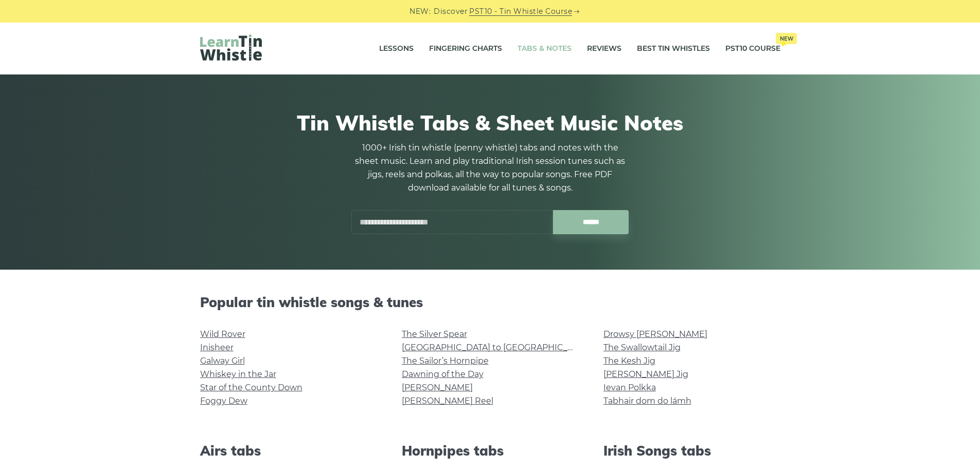 The width and height of the screenshot is (980, 472). I want to click on a: Inisheer, so click(217, 348).